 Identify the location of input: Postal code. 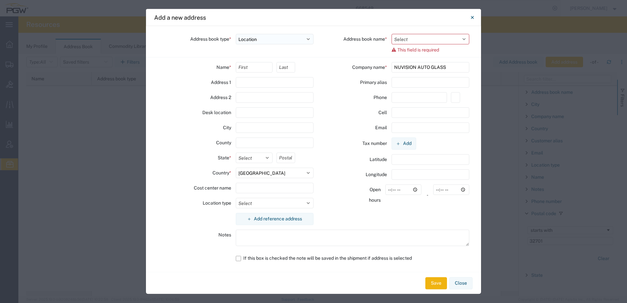
(286, 158).